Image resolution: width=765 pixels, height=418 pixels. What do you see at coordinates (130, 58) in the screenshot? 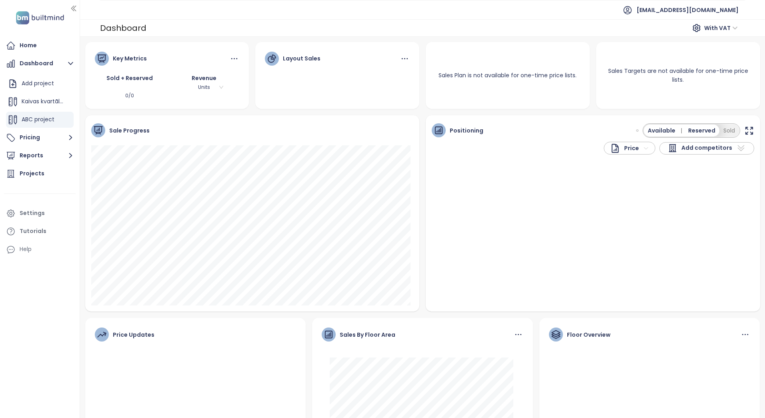
I see `div: Key Metrics` at bounding box center [130, 58].